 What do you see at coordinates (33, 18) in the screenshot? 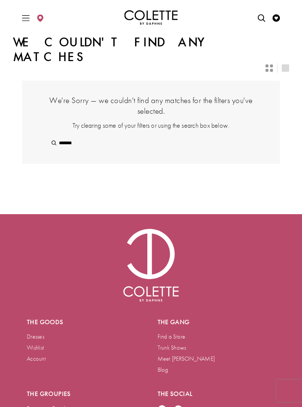
I see `div: Header Menu Left. Buttons: Hamburger menu , Store Locator` at bounding box center [33, 18].